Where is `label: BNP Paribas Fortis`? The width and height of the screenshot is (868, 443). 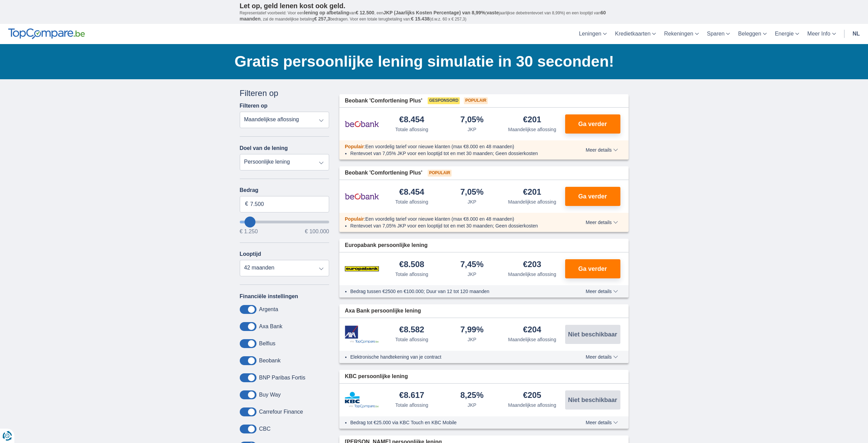
label: BNP Paribas Fortis is located at coordinates (282, 378).